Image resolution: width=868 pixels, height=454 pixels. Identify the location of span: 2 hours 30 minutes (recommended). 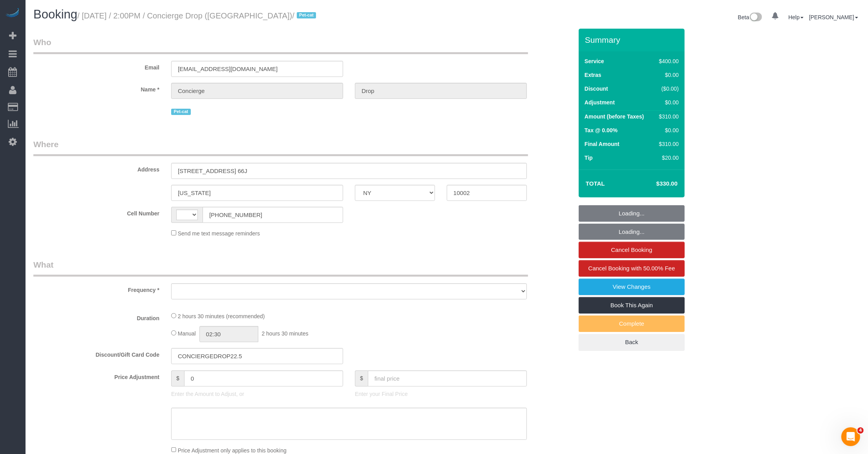
(221, 316).